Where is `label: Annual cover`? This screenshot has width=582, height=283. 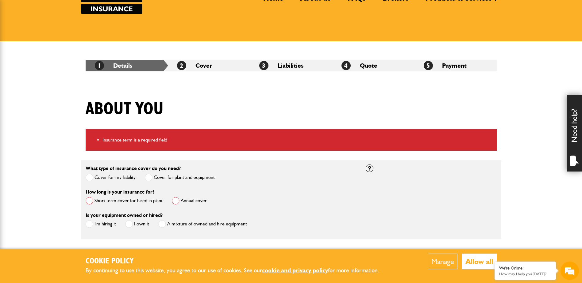
label: Annual cover is located at coordinates (189, 201).